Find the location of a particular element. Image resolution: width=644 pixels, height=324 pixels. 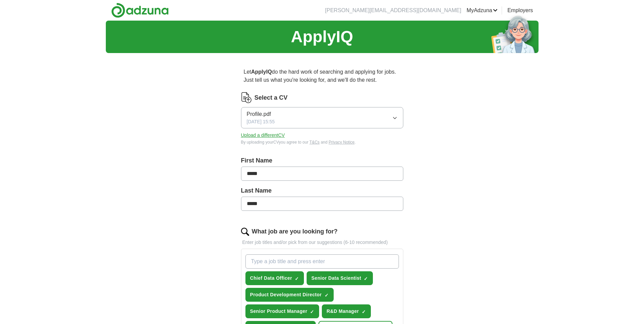

button: Senior Data Scientist✓ is located at coordinates (340, 278).